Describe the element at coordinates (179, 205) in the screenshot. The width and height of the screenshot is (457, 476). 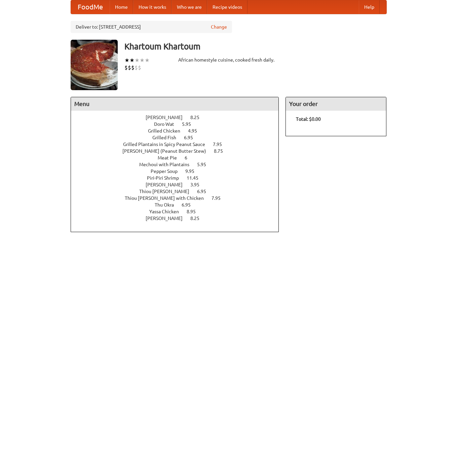
I see `a: Thu Okra 6.95` at that location.